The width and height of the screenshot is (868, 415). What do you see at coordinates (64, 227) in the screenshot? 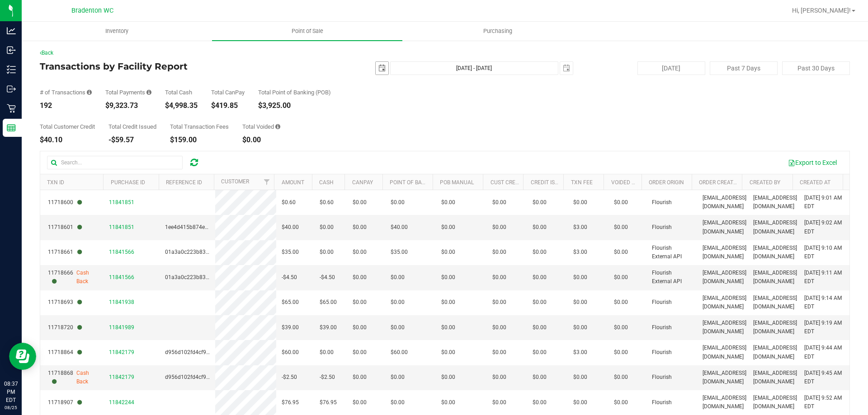
I see `span: 11718601` at bounding box center [64, 227].